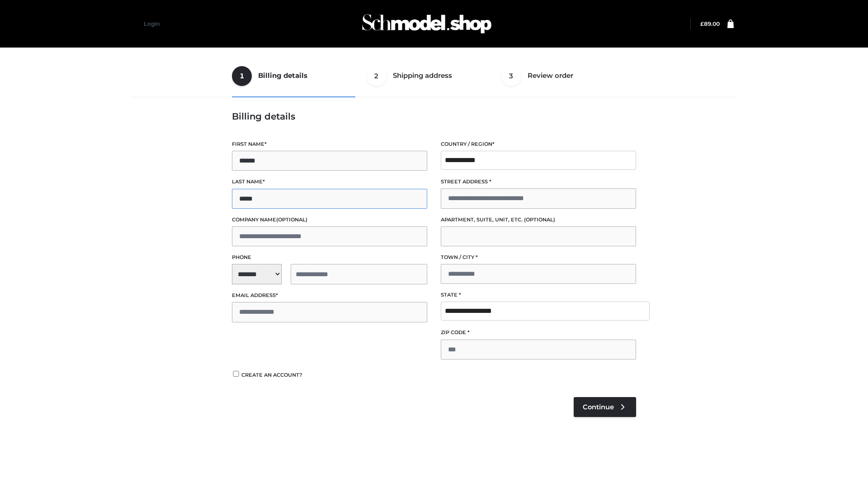 This screenshot has width=868, height=489. Describe the element at coordinates (538, 295) in the screenshot. I see `label: State` at that location.